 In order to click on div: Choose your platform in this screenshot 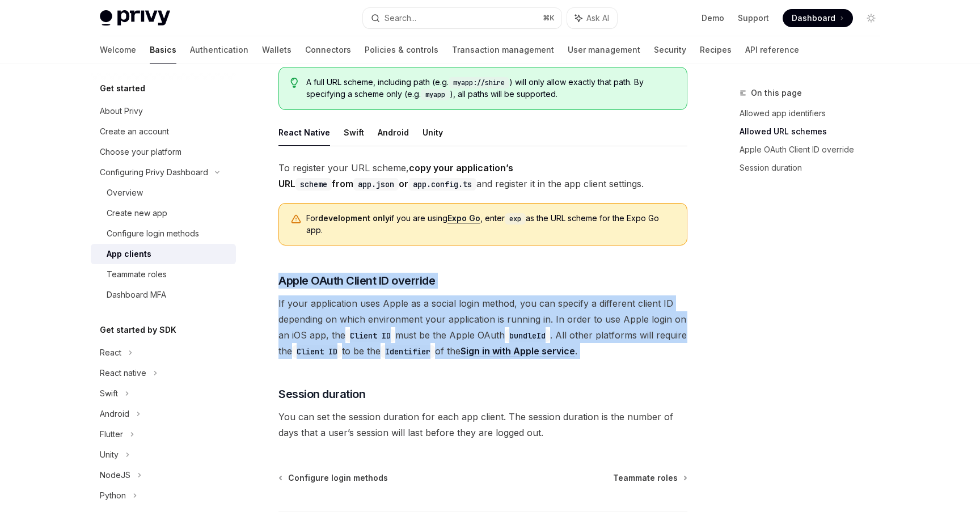, I will do `click(141, 152)`.